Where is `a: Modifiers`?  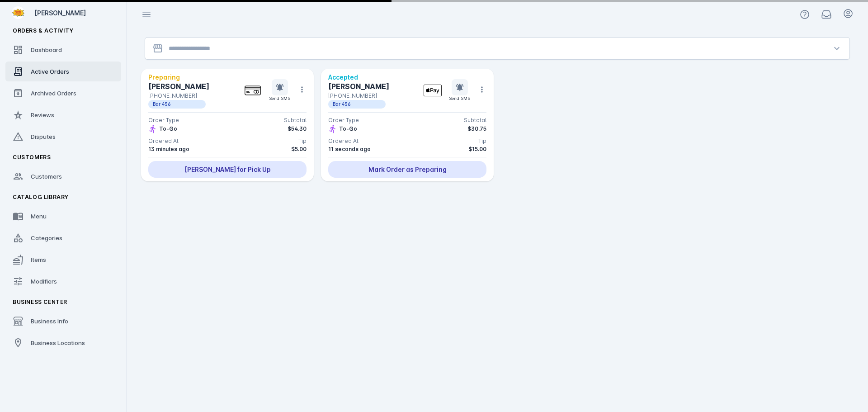
a: Modifiers is located at coordinates (63, 282).